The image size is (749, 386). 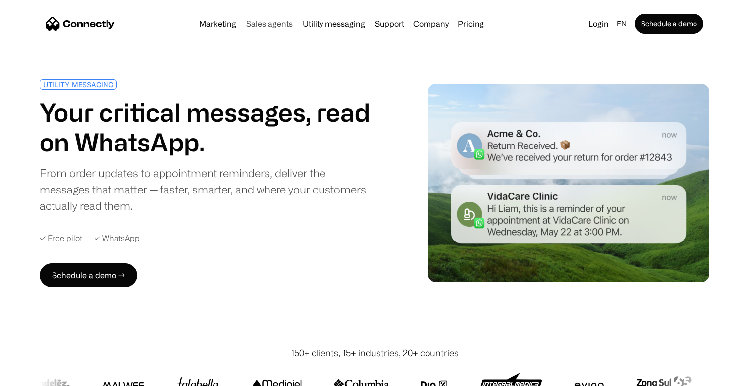 I want to click on div: 150+ clients, 15+ industries, 20+ countries, so click(x=375, y=353).